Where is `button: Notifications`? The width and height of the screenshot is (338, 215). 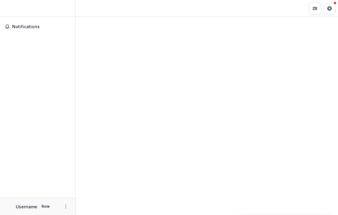 button: Notifications is located at coordinates (38, 27).